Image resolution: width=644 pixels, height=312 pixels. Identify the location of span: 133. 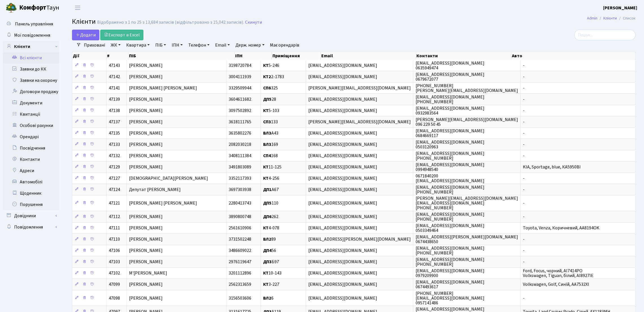
(270, 122).